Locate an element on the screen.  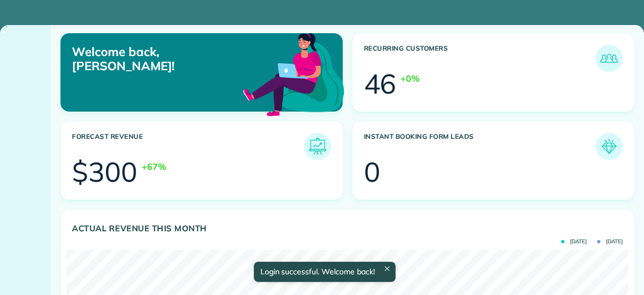
div: 46 is located at coordinates (380, 84).